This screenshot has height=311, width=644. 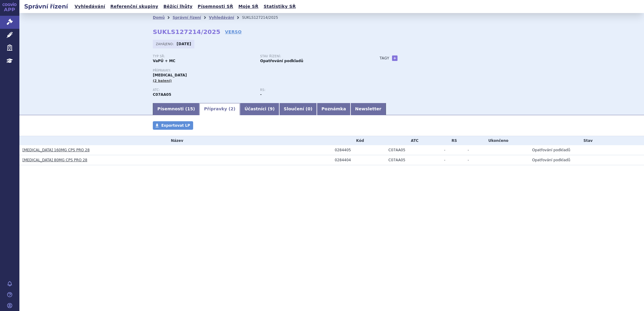 I want to click on a: Newsletter, so click(x=368, y=109).